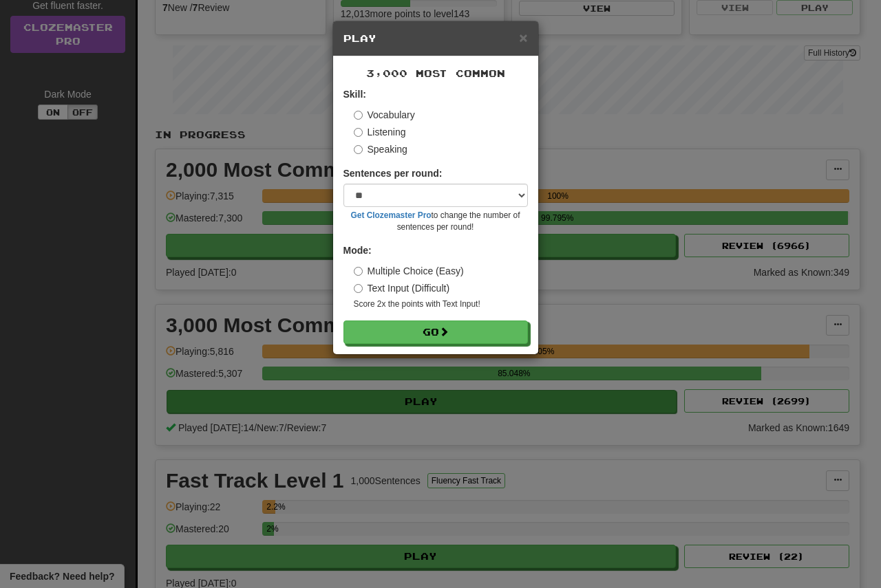  What do you see at coordinates (358, 288) in the screenshot?
I see `input: Text Input (Difficult)` at bounding box center [358, 288].